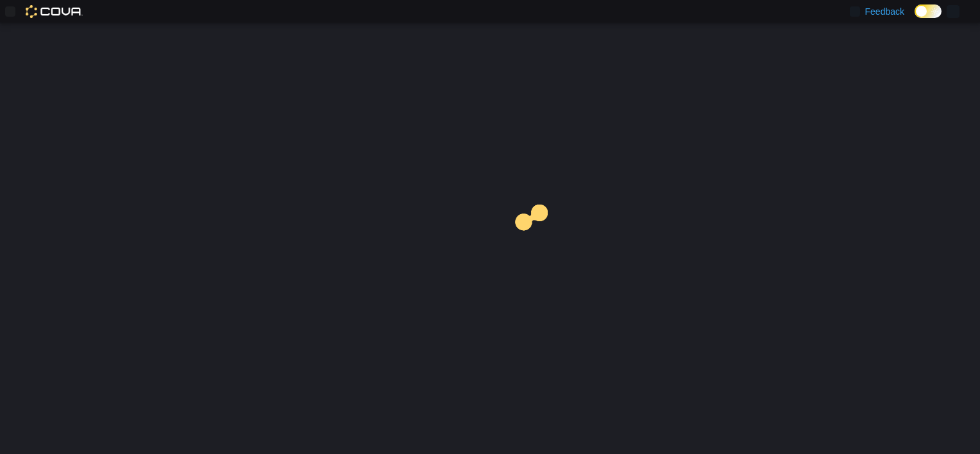  I want to click on img: Cova, so click(54, 12).